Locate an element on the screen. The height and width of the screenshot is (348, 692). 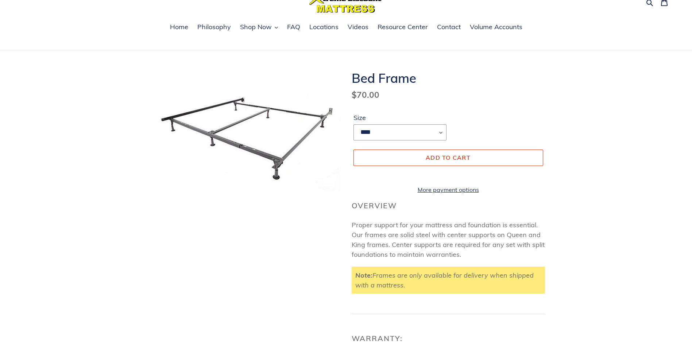
button: Shop Now is located at coordinates (259, 27).